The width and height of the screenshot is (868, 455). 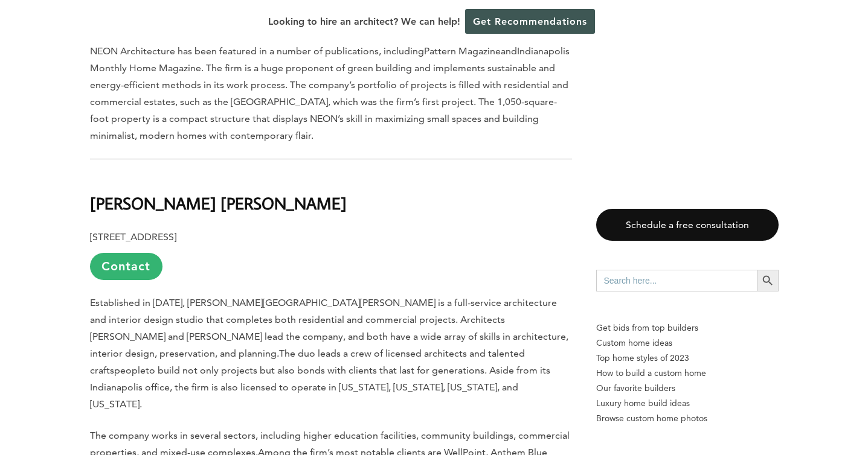 What do you see at coordinates (687, 225) in the screenshot?
I see `a: Schedule a free consultation` at bounding box center [687, 225].